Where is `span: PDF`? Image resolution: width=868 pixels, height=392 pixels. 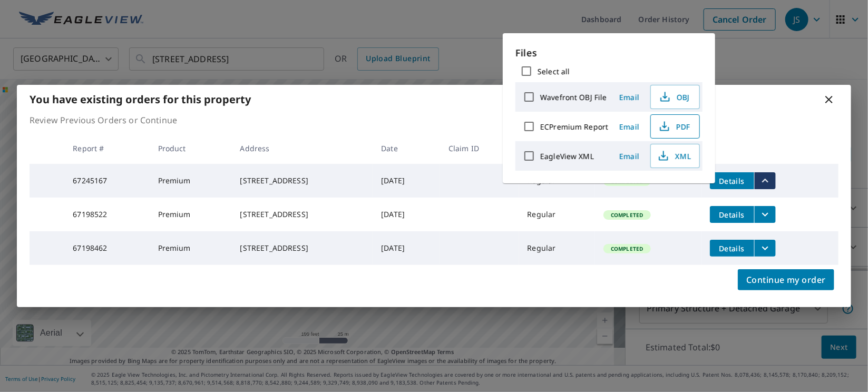
span: PDF is located at coordinates (674, 127).